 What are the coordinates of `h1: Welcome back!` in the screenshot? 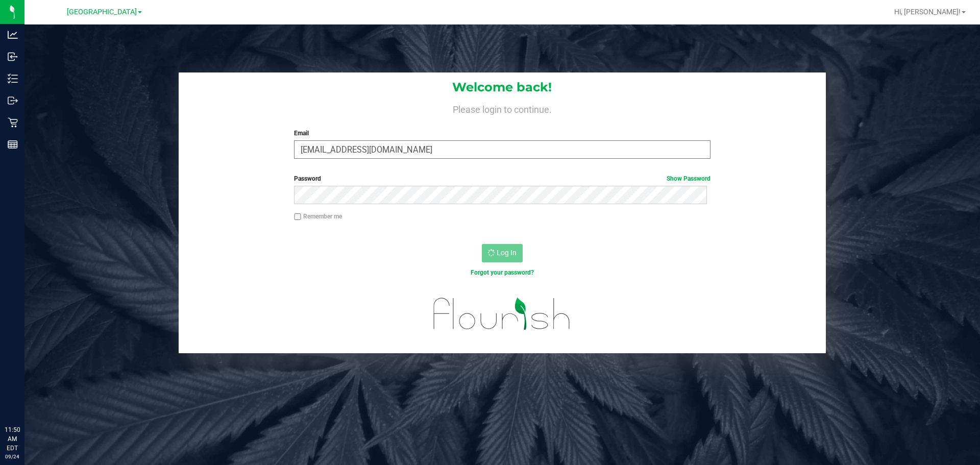 It's located at (502, 87).